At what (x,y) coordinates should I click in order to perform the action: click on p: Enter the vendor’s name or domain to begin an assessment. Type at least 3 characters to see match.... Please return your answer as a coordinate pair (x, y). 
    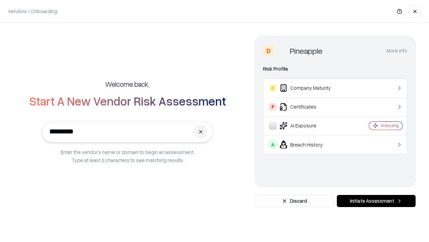
    Looking at the image, I should click on (127, 156).